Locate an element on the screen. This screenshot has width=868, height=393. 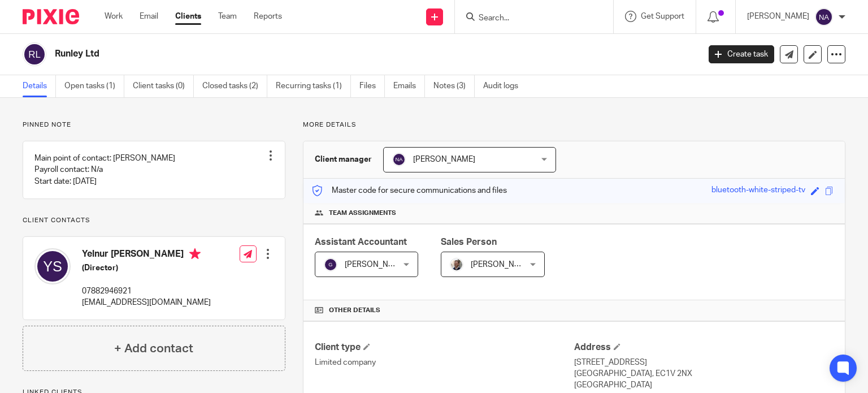
div: bluetooth-white-striped-tv is located at coordinates (759, 191).